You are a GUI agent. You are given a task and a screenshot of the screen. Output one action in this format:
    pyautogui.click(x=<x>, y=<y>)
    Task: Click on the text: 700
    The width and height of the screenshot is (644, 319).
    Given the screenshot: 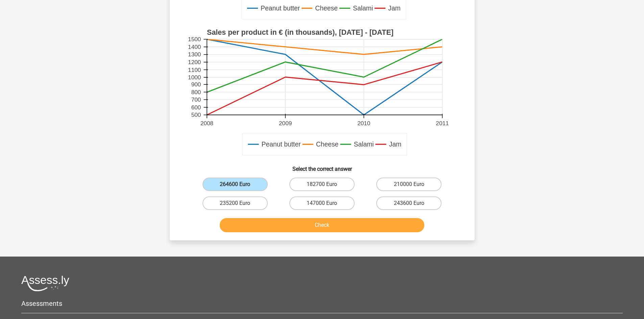 What is the action you would take?
    pyautogui.click(x=196, y=100)
    